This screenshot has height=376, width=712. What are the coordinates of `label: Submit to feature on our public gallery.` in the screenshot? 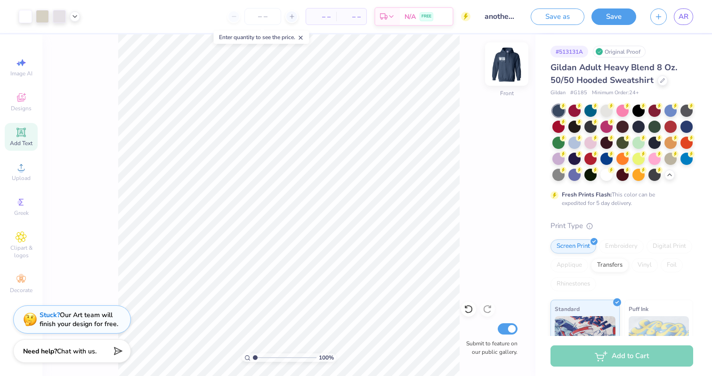 It's located at (489, 348).